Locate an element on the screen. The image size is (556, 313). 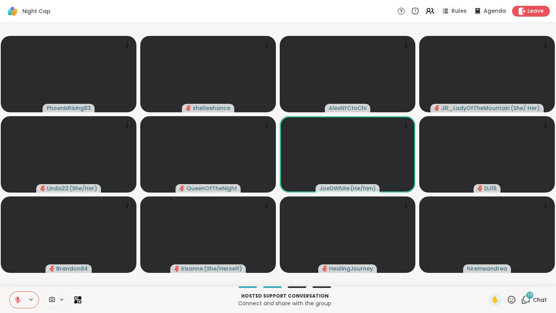
span: DJ16 is located at coordinates (491, 188).